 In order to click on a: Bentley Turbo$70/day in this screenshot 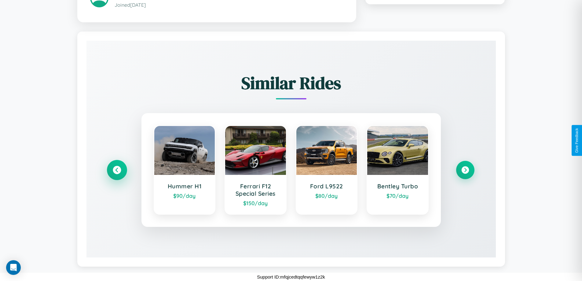, I will do `click(397, 170)`.